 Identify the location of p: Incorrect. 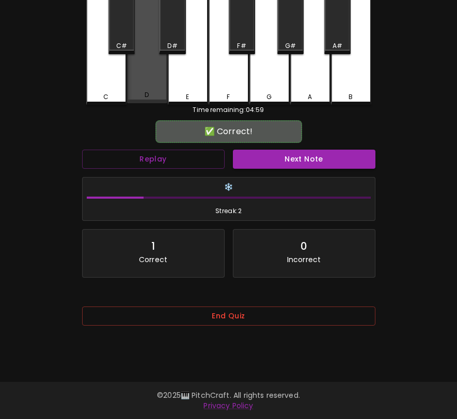
(304, 260).